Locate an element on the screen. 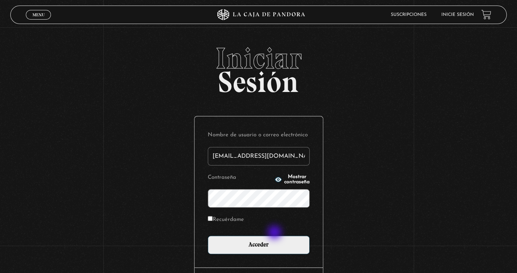 Image resolution: width=517 pixels, height=273 pixels. span: Mostrar contraseña is located at coordinates (297, 180).